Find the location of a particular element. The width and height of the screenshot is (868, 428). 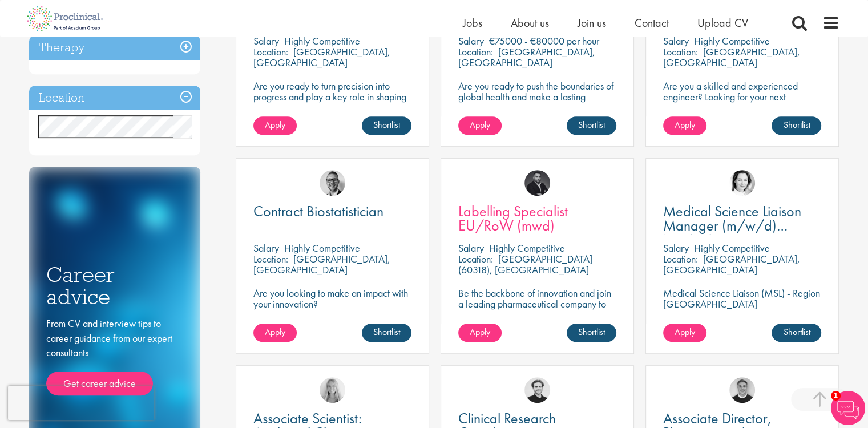

a: Contract Biostatistician is located at coordinates (333, 211).